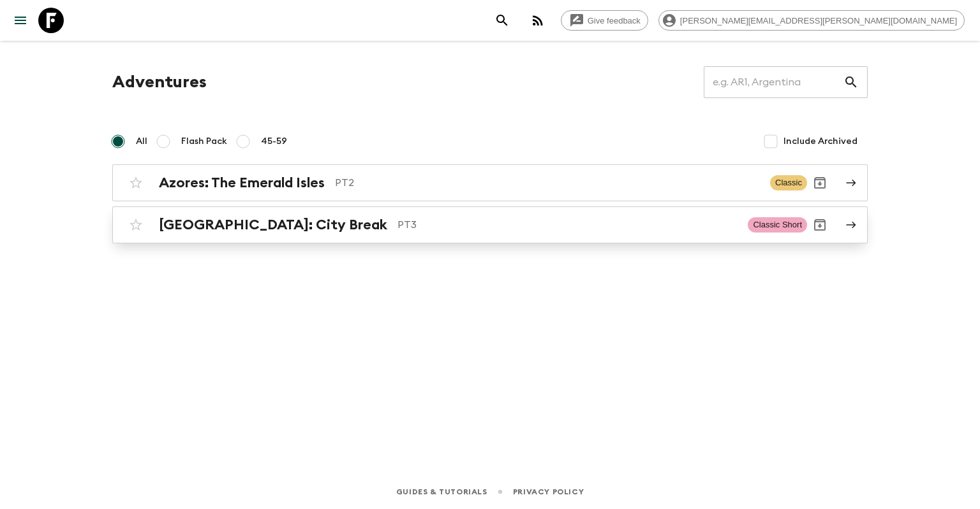 The width and height of the screenshot is (980, 509). Describe the element at coordinates (821, 141) in the screenshot. I see `span: Include Archived` at that location.